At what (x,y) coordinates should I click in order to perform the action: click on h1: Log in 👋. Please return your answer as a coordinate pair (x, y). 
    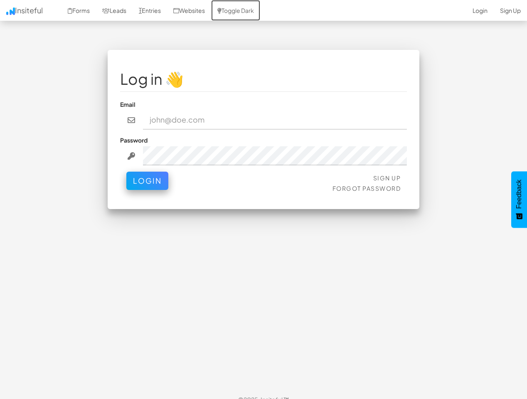
    Looking at the image, I should click on (263, 79).